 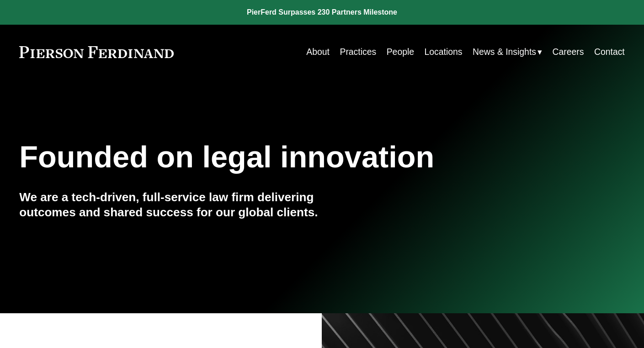 I want to click on a: About, so click(x=318, y=51).